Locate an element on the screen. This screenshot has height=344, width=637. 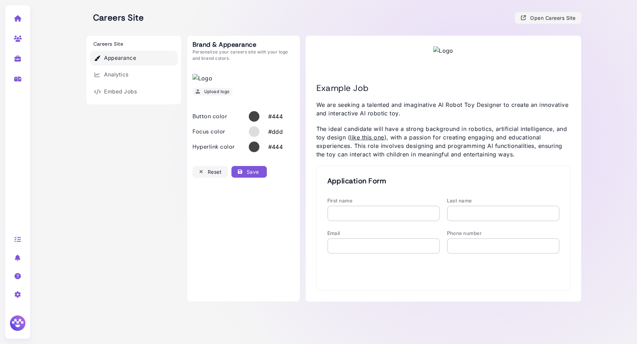
label: First name is located at coordinates (340, 200).